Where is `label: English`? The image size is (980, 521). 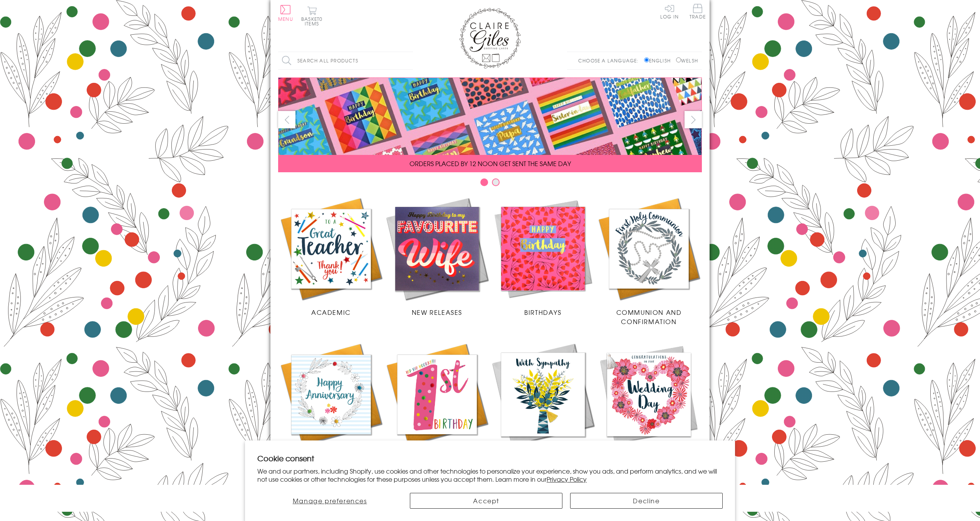
label: English is located at coordinates (659, 61).